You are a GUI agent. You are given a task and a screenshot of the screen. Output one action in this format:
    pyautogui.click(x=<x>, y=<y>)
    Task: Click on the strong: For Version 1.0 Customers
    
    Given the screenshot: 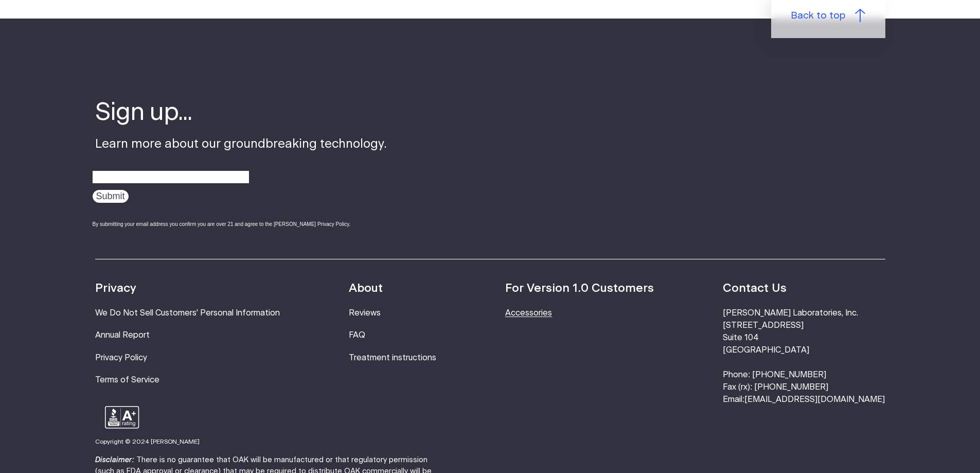 What is the action you would take?
    pyautogui.click(x=579, y=288)
    